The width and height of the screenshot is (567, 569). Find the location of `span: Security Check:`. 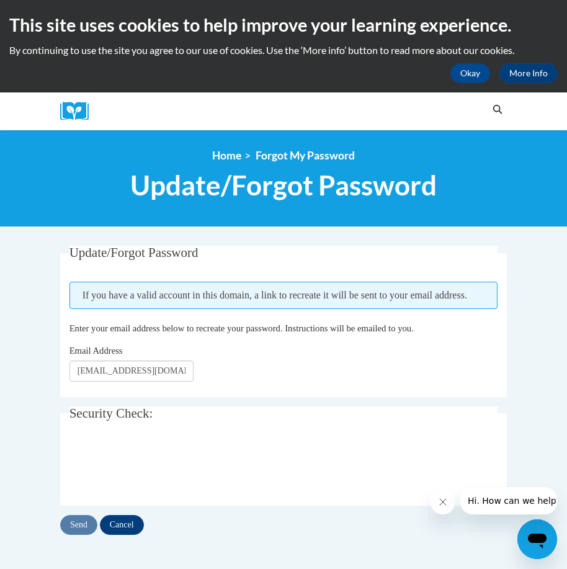

span: Security Check: is located at coordinates (111, 413).